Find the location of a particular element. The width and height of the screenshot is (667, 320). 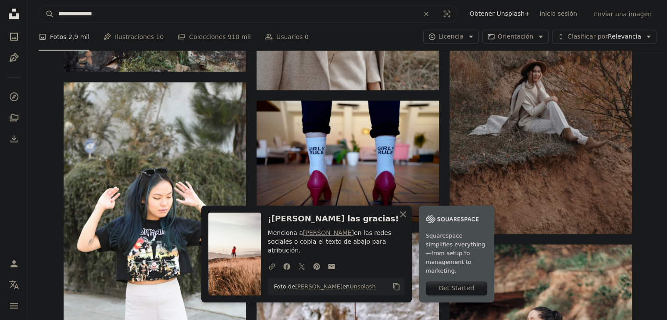

span: Relevancia is located at coordinates (604, 37).